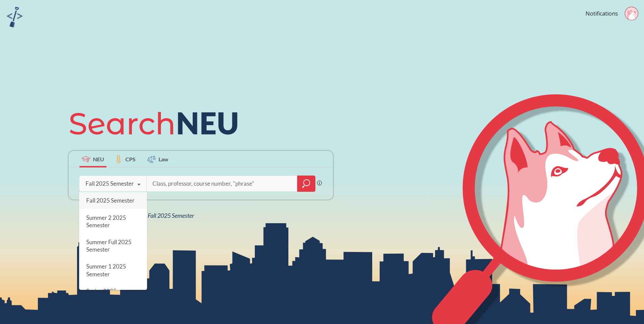 This screenshot has width=644, height=324. I want to click on span: Summer Full 2025 Semester, so click(108, 246).